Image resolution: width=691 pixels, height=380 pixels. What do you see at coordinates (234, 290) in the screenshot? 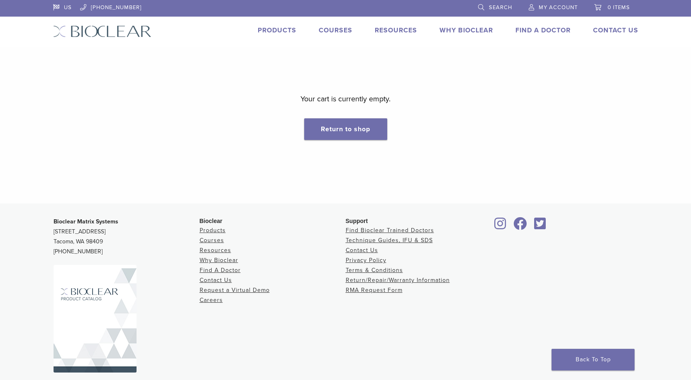
I see `a: Request a Virtual Demo` at bounding box center [234, 290].